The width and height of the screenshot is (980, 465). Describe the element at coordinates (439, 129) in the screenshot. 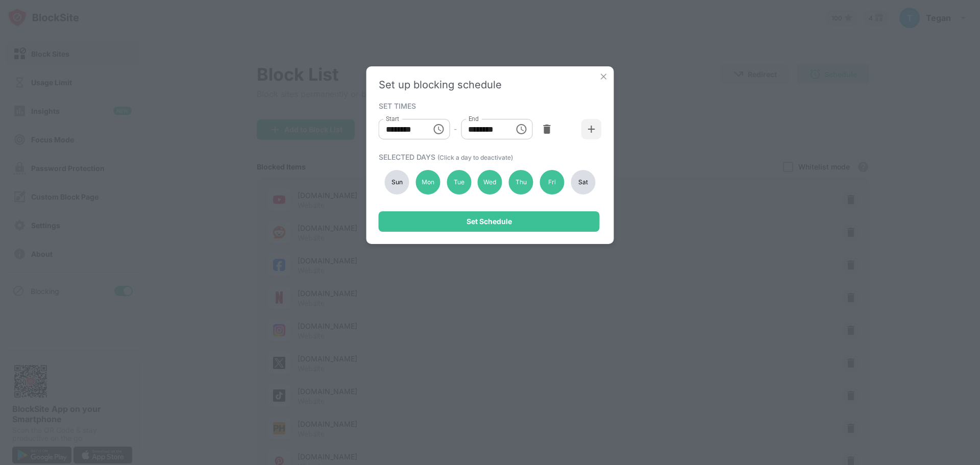

I see `button: Choose time, selected time is 8:00 AM` at that location.